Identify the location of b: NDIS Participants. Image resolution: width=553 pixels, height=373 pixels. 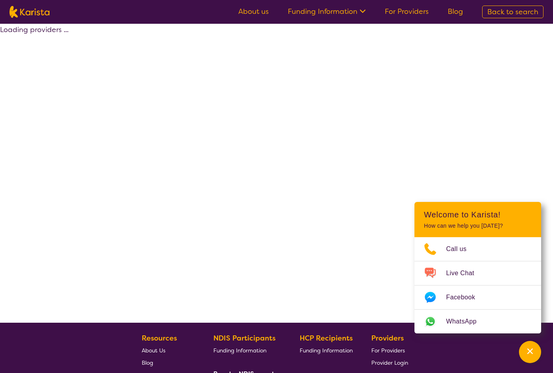
(244, 338).